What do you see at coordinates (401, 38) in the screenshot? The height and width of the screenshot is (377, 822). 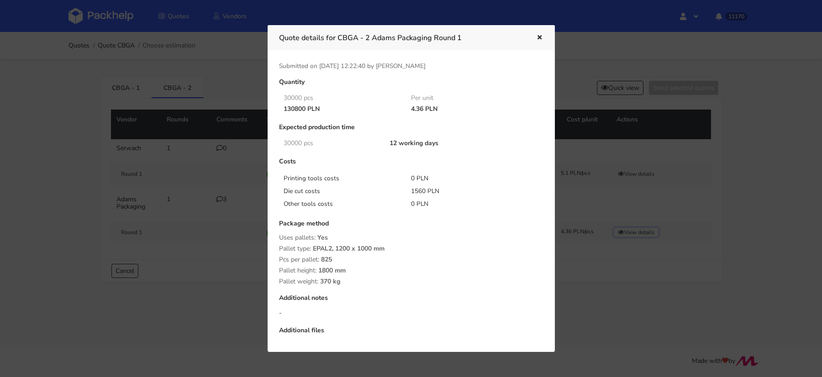 I see `h3: Quote details for CBGA - 2 Adams Packaging Round 1` at bounding box center [401, 38].